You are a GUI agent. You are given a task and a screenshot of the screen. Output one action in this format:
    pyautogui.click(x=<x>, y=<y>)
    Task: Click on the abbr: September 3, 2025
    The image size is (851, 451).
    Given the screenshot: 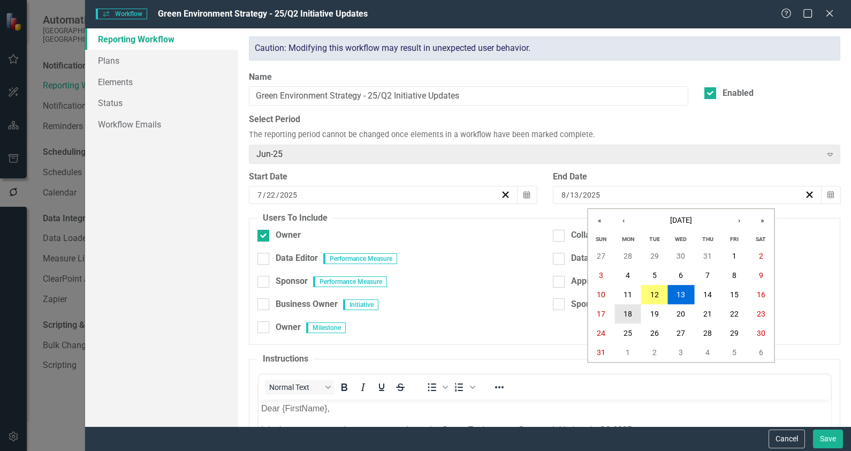 What is the action you would take?
    pyautogui.click(x=681, y=352)
    